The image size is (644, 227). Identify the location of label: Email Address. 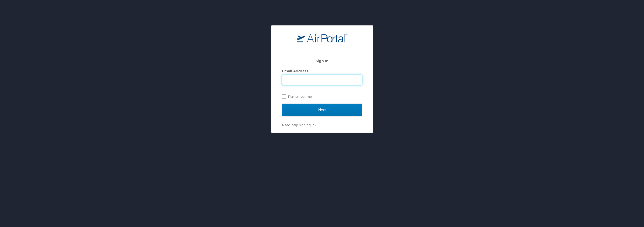
(295, 71).